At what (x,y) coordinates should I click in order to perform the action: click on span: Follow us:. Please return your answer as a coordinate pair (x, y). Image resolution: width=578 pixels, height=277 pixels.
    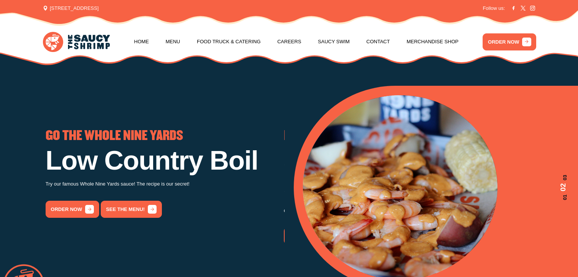
    Looking at the image, I should click on (493, 8).